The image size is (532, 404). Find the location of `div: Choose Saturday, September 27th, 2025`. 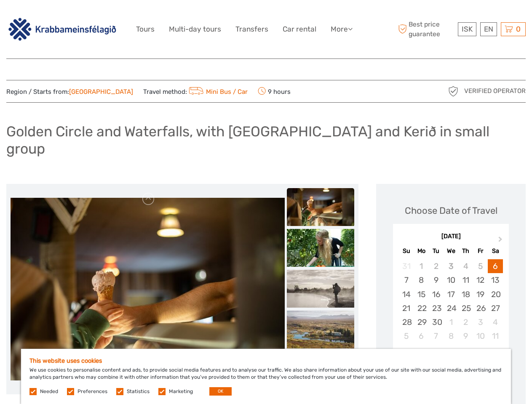

div: Choose Saturday, September 27th, 2025 is located at coordinates (495, 308).